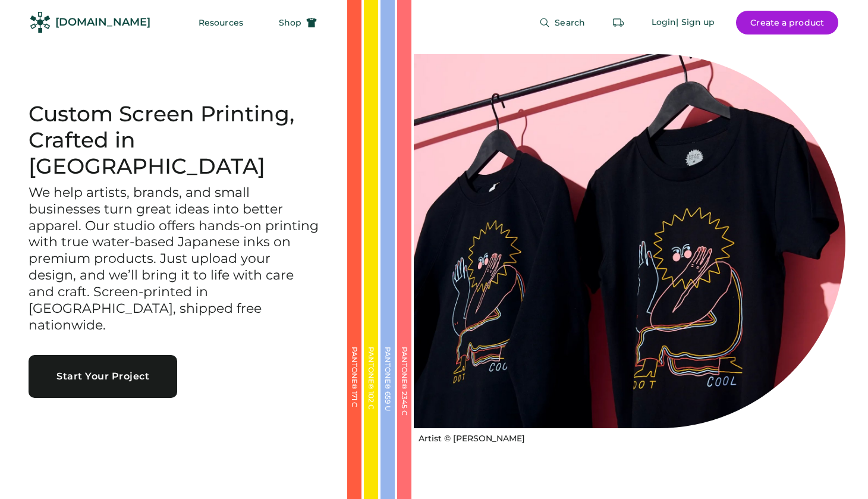 Image resolution: width=868 pixels, height=499 pixels. I want to click on div: PANTONE® 102 C, so click(371, 406).